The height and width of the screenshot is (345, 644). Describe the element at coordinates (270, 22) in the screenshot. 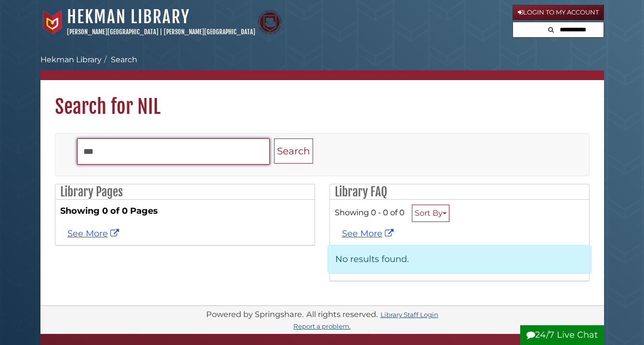

I see `img: Calvin Theological Seminary` at that location.